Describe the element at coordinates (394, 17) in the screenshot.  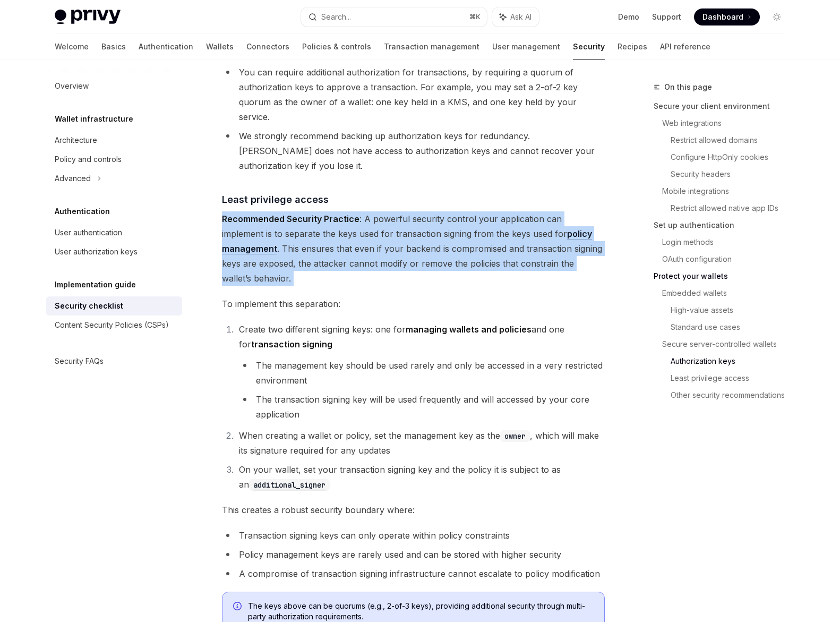
I see `button: Search...⌘K` at that location.